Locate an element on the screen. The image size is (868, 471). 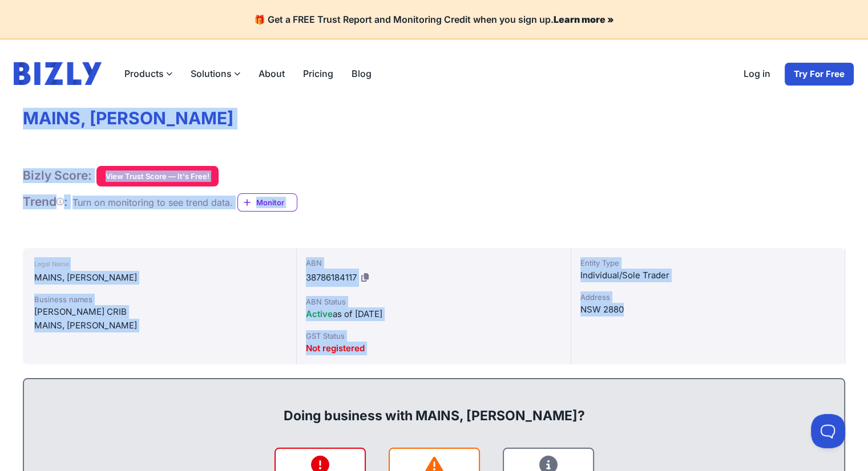
h1: Trend : is located at coordinates (45, 202).